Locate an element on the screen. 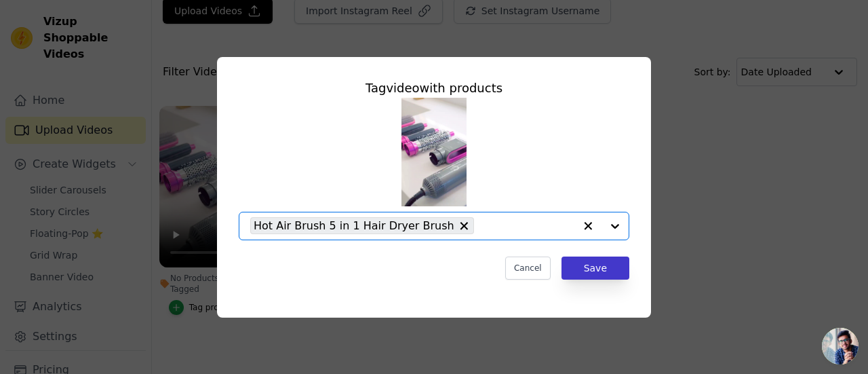  img: tn-5ea662bd12f143c69641a24a4b1f30ff.png is located at coordinates (434, 152).